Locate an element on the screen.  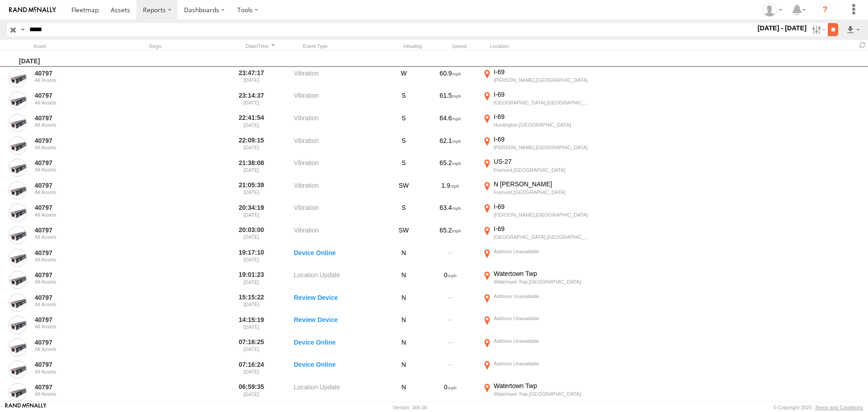
div: © Copyright 2025 - is located at coordinates (818, 408).